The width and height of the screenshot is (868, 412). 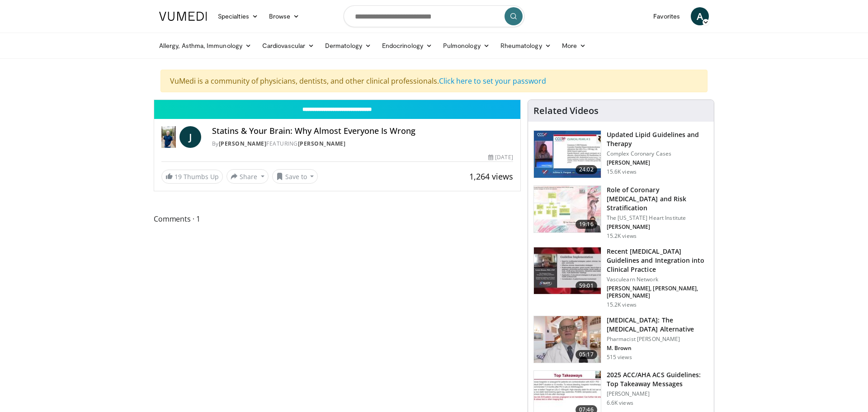 What do you see at coordinates (248, 176) in the screenshot?
I see `button: Share` at bounding box center [248, 176].